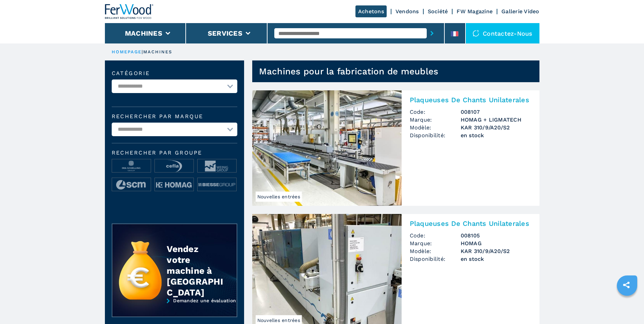  I want to click on button: Machines, so click(144, 33).